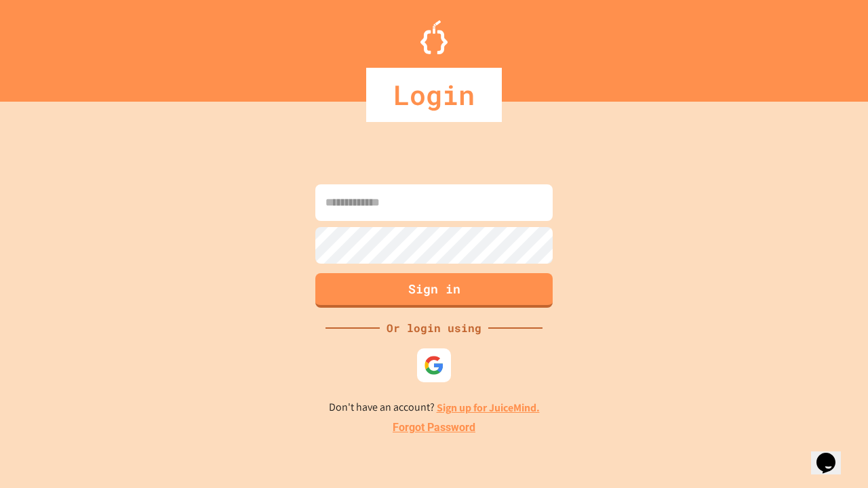 The width and height of the screenshot is (868, 488). I want to click on a: Sign up for JuiceMind., so click(488, 408).